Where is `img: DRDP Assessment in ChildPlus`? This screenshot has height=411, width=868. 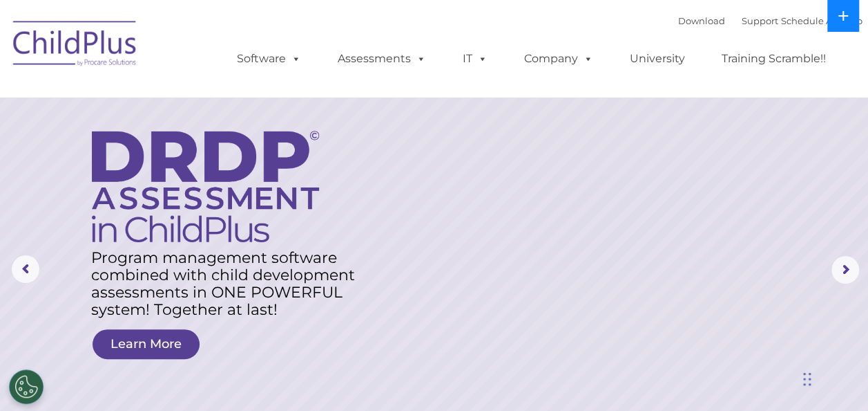
img: DRDP Assessment in ChildPlus is located at coordinates (205, 186).